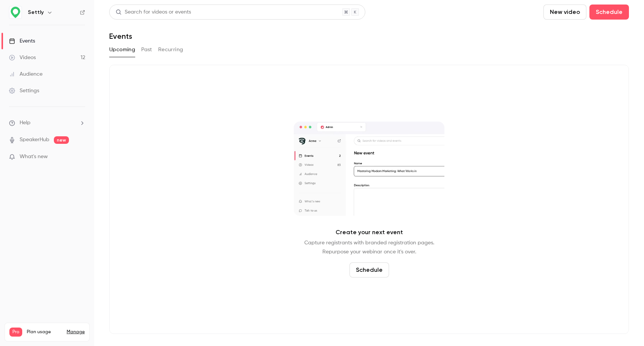 The image size is (644, 346). I want to click on div: Audience, so click(26, 74).